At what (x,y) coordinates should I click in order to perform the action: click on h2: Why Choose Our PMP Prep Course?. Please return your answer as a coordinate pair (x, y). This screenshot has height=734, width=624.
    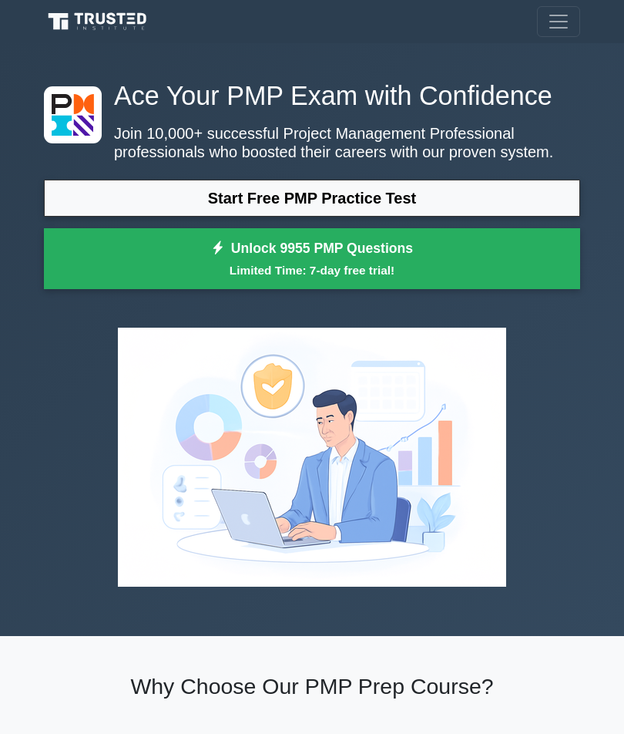
    Looking at the image, I should click on (312, 686).